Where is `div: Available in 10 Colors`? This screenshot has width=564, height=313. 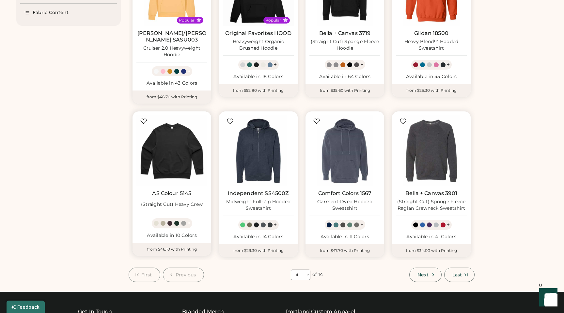 div: Available in 10 Colors is located at coordinates (172, 235).